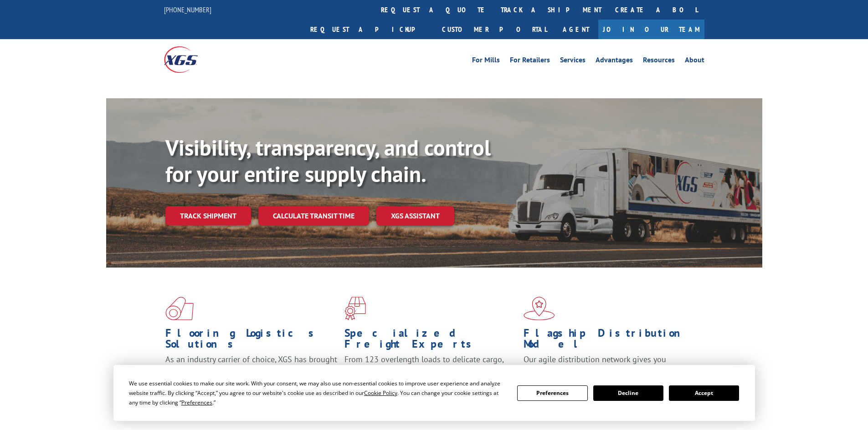 The image size is (868, 430). What do you see at coordinates (415, 216) in the screenshot?
I see `a: XGS ASSISTANT` at bounding box center [415, 216].